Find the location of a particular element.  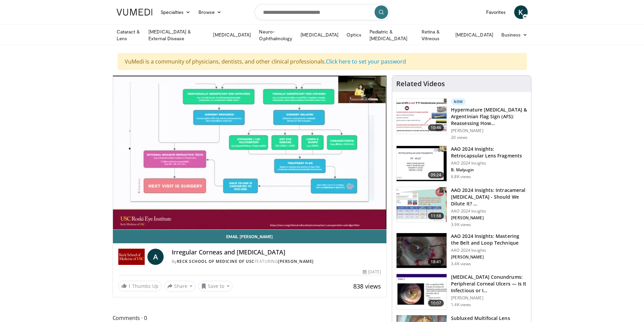

span: 11:58 is located at coordinates (436, 216).